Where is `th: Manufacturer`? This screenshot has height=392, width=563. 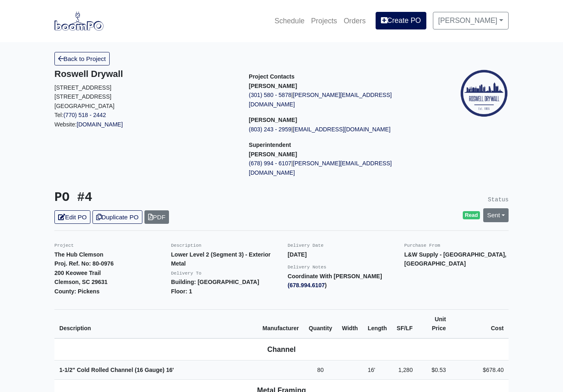 th: Manufacturer is located at coordinates (280, 324).